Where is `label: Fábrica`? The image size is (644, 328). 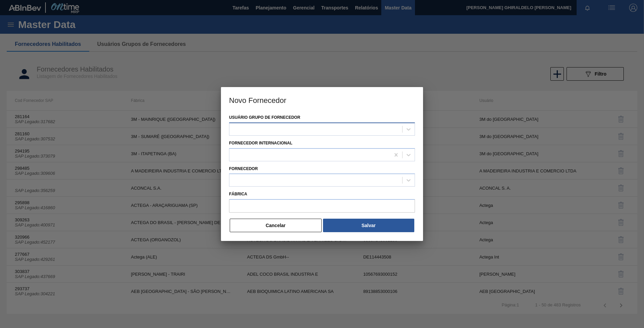
label: Fábrica is located at coordinates (322, 194).